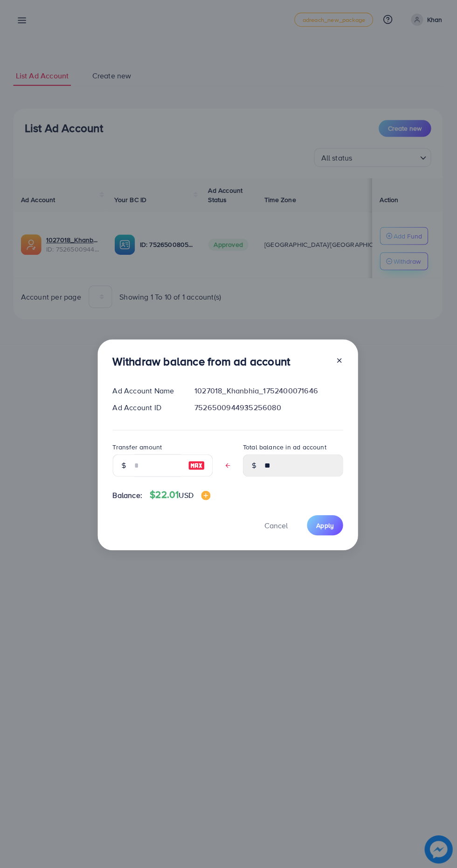 The image size is (457, 868). What do you see at coordinates (269, 393) in the screenshot?
I see `div: 1027018_Khanbhia_1752400071646` at bounding box center [269, 393].